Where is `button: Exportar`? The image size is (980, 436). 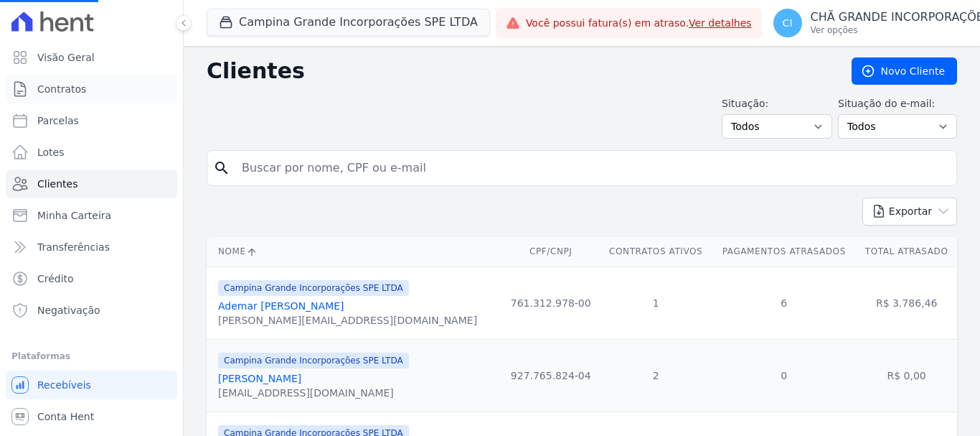
button: Exportar is located at coordinates (909, 211).